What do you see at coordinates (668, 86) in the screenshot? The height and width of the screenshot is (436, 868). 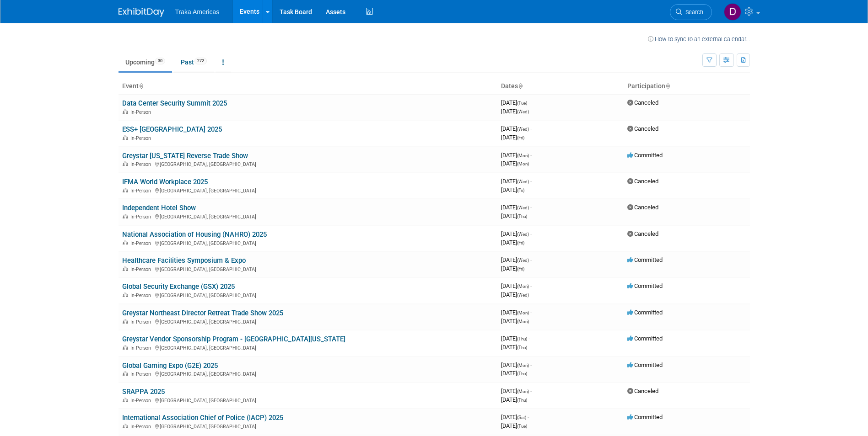 I see `a: Sort by Participation Type` at bounding box center [668, 86].